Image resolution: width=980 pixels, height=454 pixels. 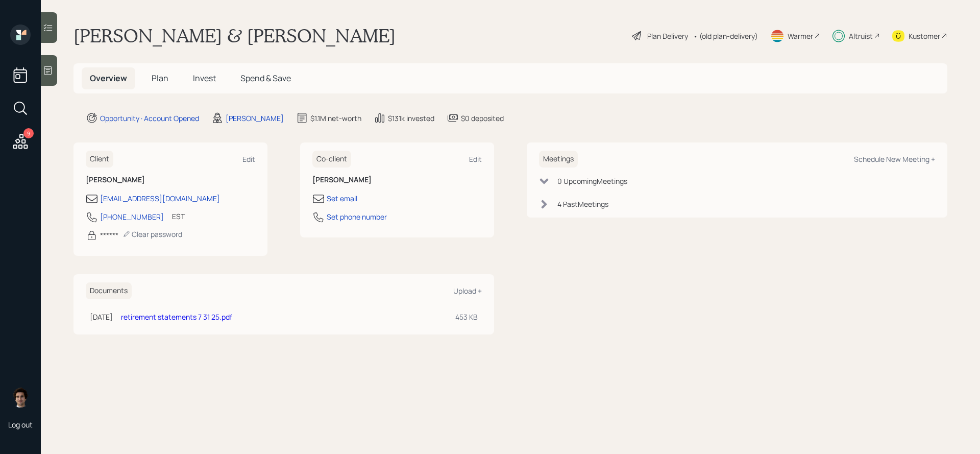 I want to click on div: $0 deposited, so click(x=482, y=118).